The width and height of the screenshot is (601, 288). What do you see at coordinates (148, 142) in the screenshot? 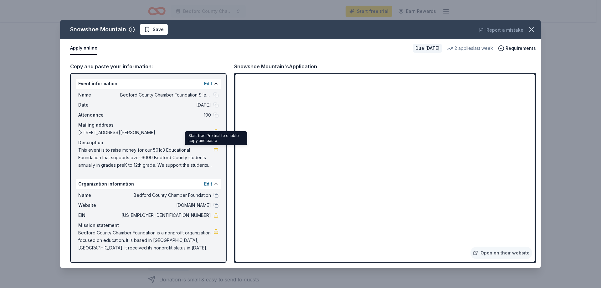
I see `div: Description` at bounding box center [148, 142].